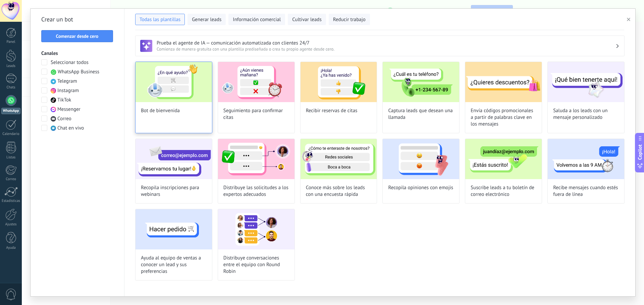  What do you see at coordinates (503, 159) in the screenshot?
I see `img: Suscribe leads a tu boletín de correo electrónico` at bounding box center [503, 159].